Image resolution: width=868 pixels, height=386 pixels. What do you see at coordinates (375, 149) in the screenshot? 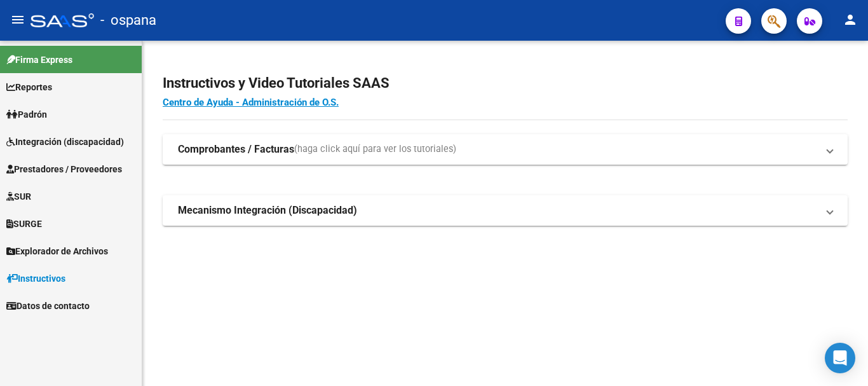
I see `span: (haga click aquí para ver los tutoriales)` at bounding box center [375, 149].